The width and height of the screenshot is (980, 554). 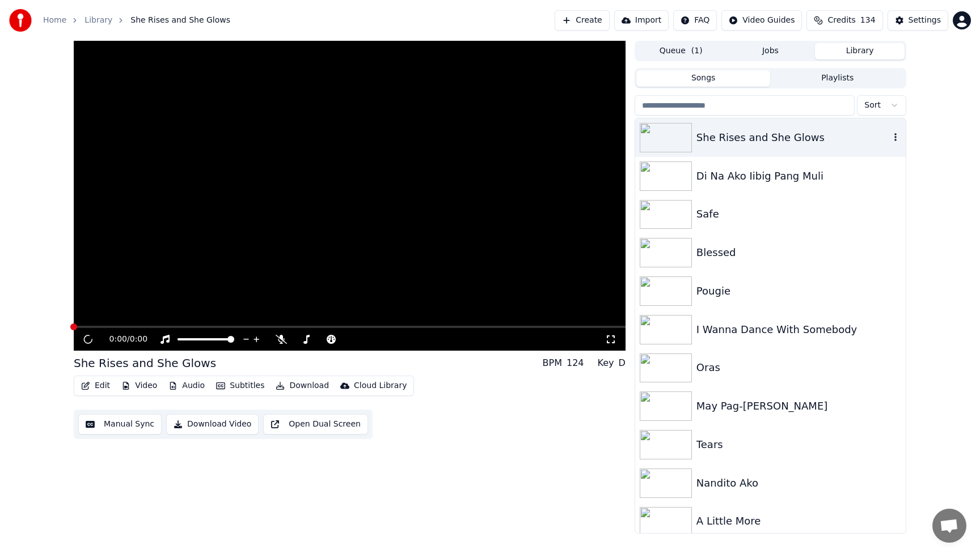 I want to click on span: She Rises and She Glows, so click(x=180, y=20).